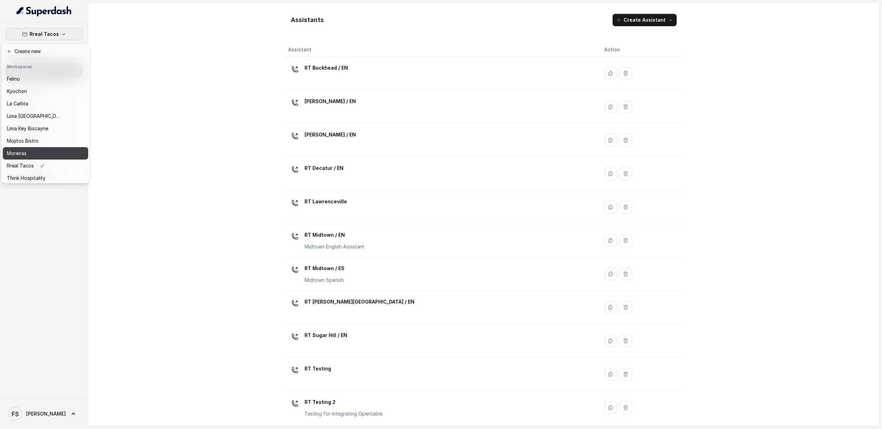 This screenshot has width=882, height=429. Describe the element at coordinates (17, 153) in the screenshot. I see `p: Moreiras` at that location.